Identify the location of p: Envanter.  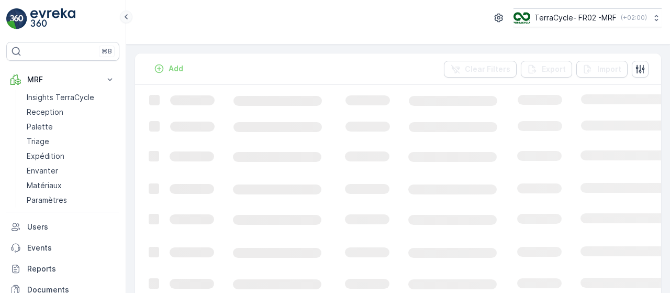
(42, 171).